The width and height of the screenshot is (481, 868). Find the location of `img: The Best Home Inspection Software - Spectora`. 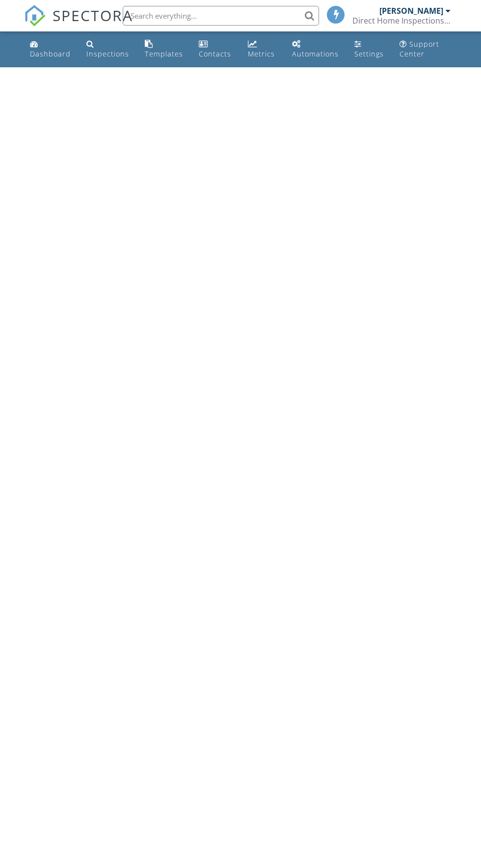

img: The Best Home Inspection Software - Spectora is located at coordinates (35, 16).